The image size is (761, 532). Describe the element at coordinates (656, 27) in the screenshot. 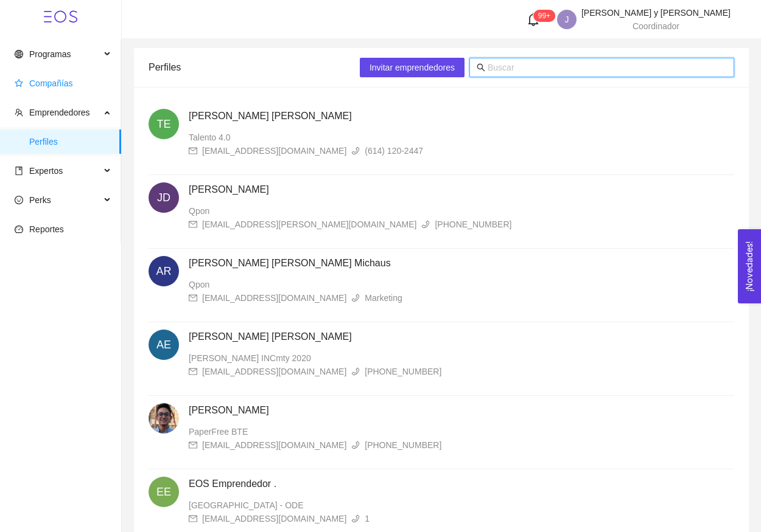

I see `span: Coordinador` at that location.